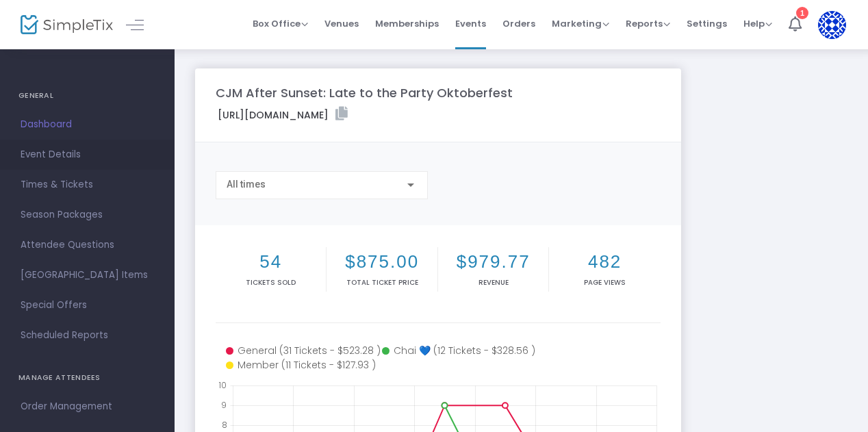 The width and height of the screenshot is (868, 432). What do you see at coordinates (223, 384) in the screenshot?
I see `text: 10` at bounding box center [223, 384].